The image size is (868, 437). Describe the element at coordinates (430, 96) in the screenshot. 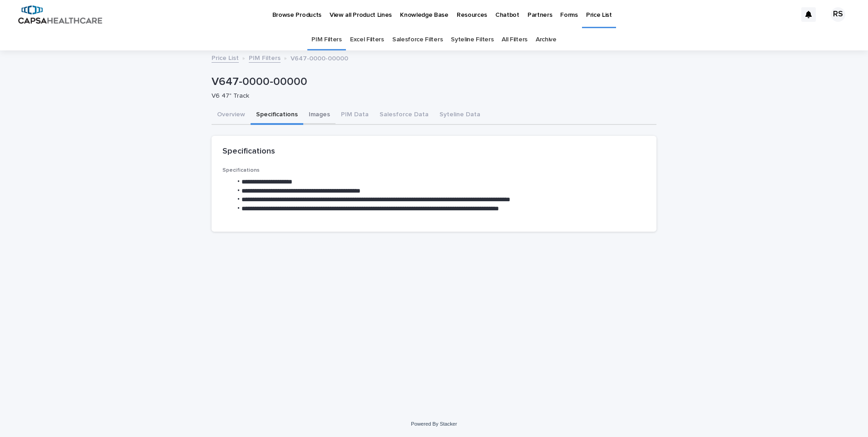

I see `p: V6 47" Track` at that location.